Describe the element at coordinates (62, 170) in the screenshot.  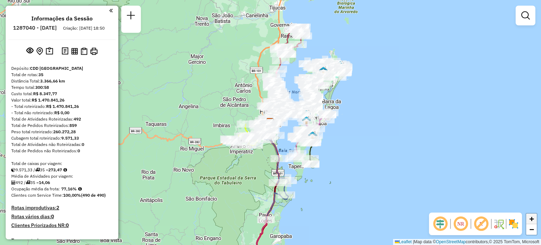
I see `div: 9.571,33 / 35 =` at that location.